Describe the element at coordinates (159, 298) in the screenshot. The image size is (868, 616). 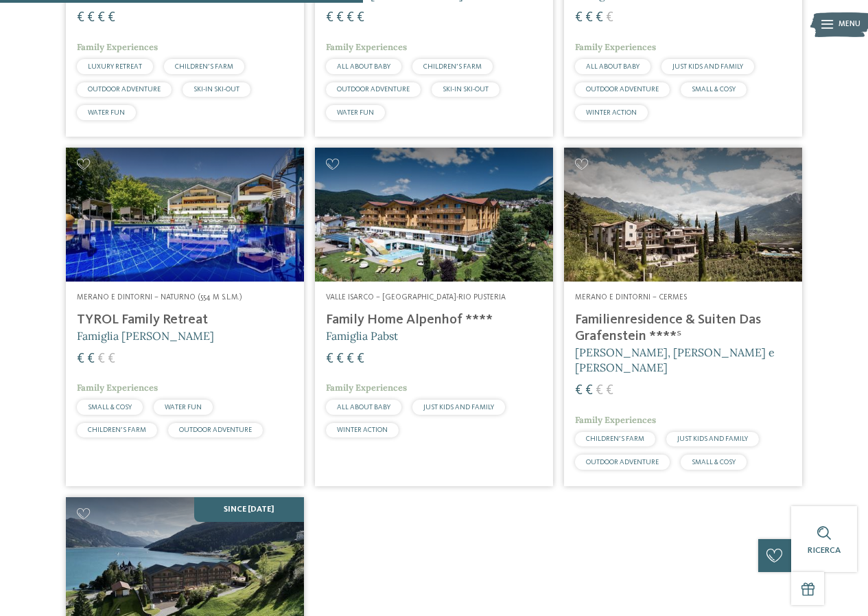
I see `span: Merano e dintorni – Naturno (554 m s.l.m.)` at that location.